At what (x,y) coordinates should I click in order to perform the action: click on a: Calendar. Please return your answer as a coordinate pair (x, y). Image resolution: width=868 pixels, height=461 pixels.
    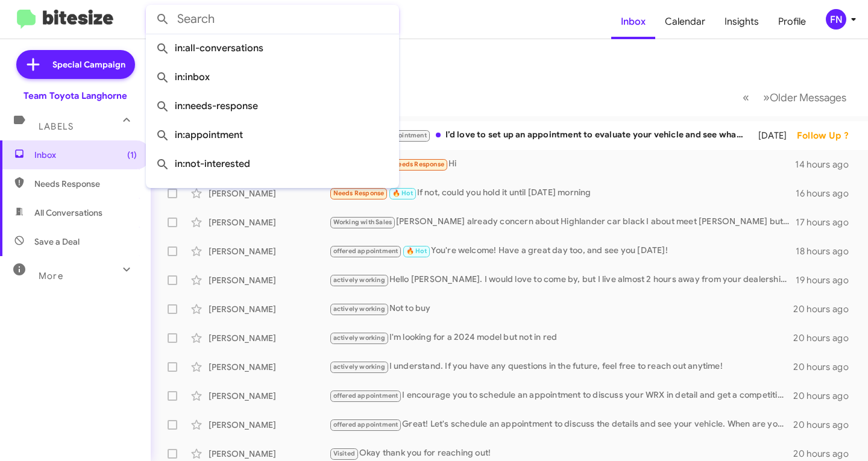
    Looking at the image, I should click on (684, 22).